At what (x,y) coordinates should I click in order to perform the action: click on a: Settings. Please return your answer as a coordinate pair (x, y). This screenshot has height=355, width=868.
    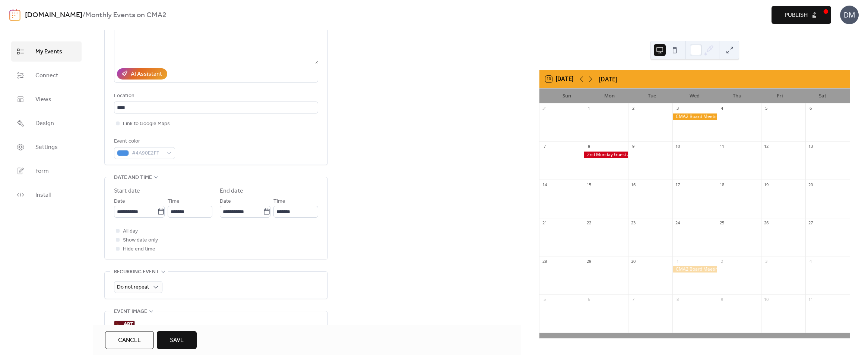
    Looking at the image, I should click on (46, 147).